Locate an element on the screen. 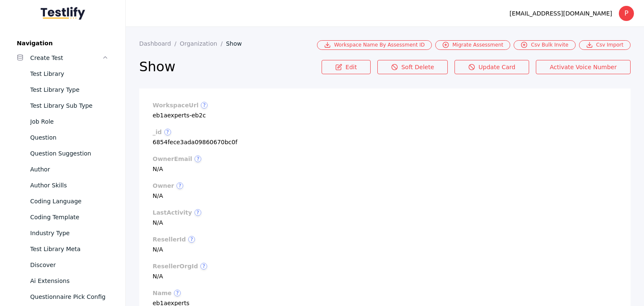 The image size is (644, 306). div: Question is located at coordinates (70, 137).